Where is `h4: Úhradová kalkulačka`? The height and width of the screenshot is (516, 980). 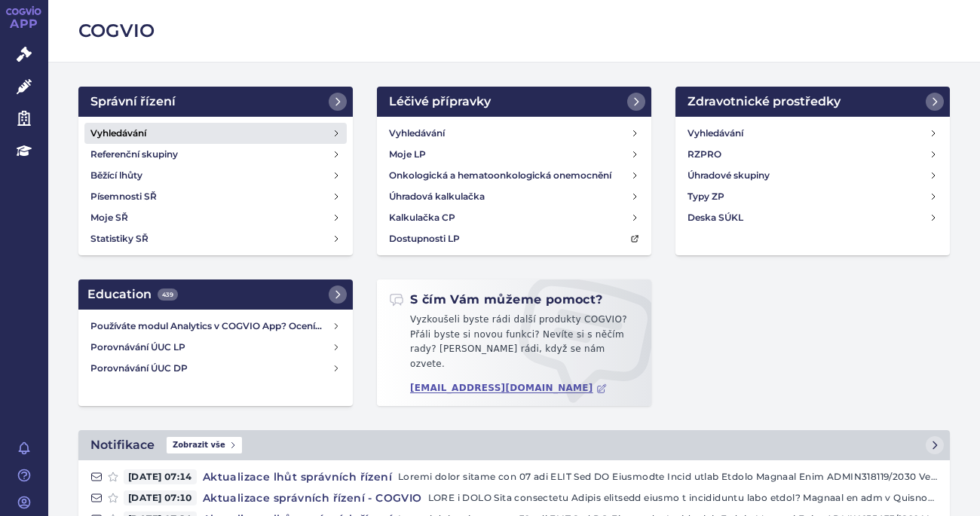 h4: Úhradová kalkulačka is located at coordinates (436, 196).